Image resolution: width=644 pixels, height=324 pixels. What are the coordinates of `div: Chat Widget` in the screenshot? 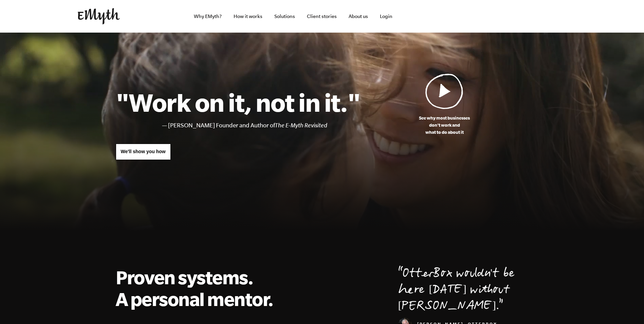 It's located at (628, 308).